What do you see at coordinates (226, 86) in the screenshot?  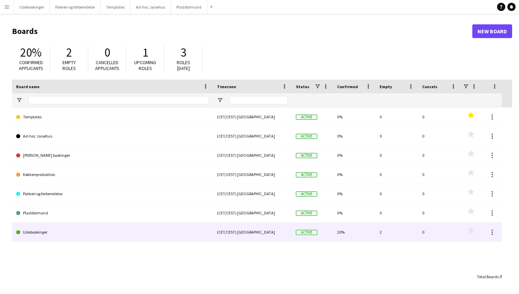 I see `span: Timezone` at bounding box center [226, 86].